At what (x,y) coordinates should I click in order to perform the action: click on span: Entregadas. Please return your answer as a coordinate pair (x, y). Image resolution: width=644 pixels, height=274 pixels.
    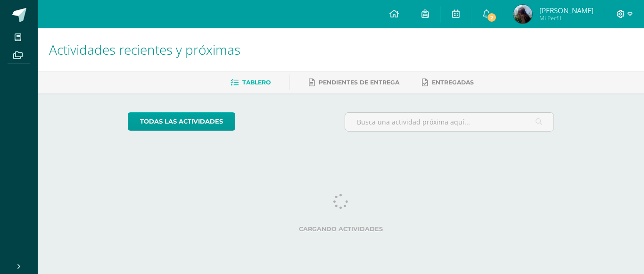
    Looking at the image, I should click on (453, 82).